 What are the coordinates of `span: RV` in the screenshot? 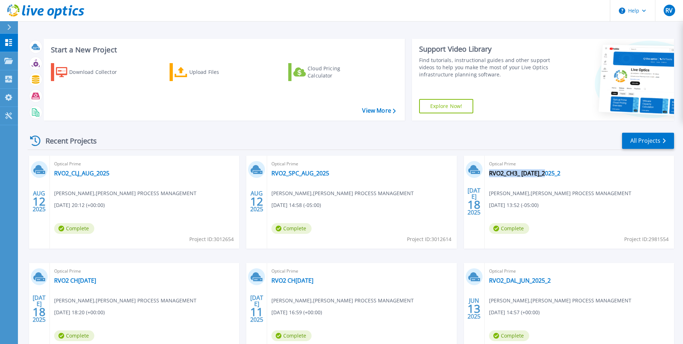 It's located at (669, 10).